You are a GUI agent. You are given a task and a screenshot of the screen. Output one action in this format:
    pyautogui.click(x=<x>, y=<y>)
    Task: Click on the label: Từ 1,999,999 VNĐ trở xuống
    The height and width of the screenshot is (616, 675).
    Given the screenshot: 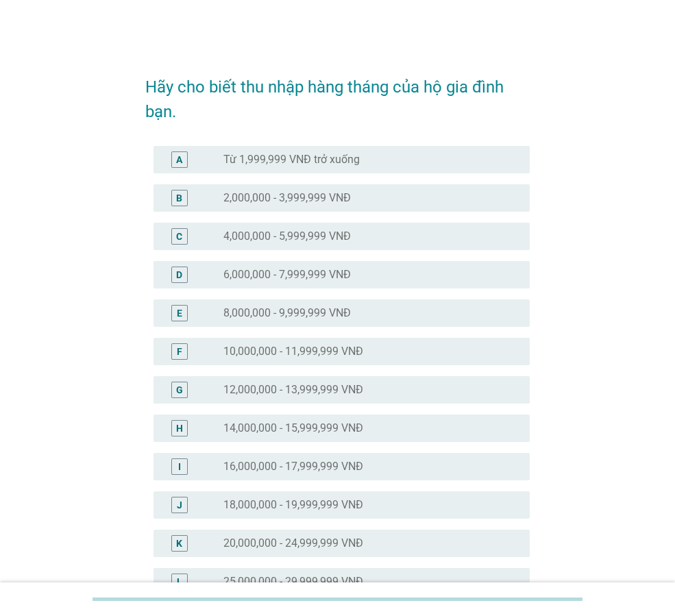 What is the action you would take?
    pyautogui.click(x=291, y=159)
    